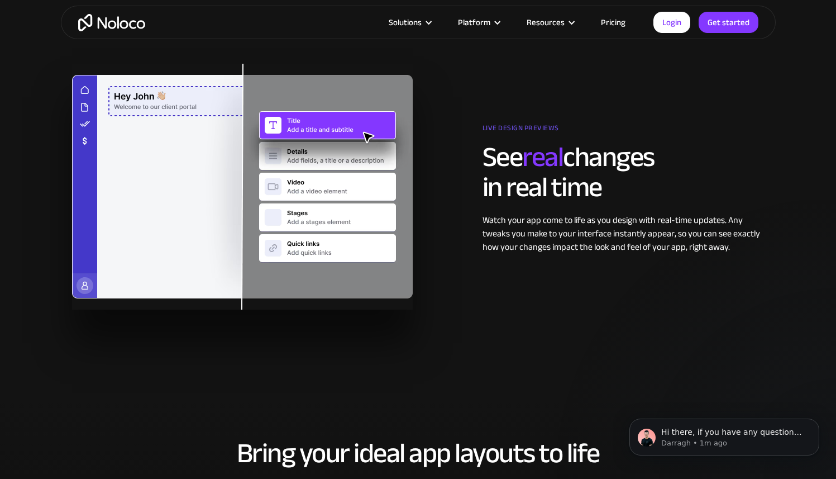 The height and width of the screenshot is (479, 836). Describe the element at coordinates (34, 42) in the screenshot. I see `img: Profile image for Darragh` at that location.